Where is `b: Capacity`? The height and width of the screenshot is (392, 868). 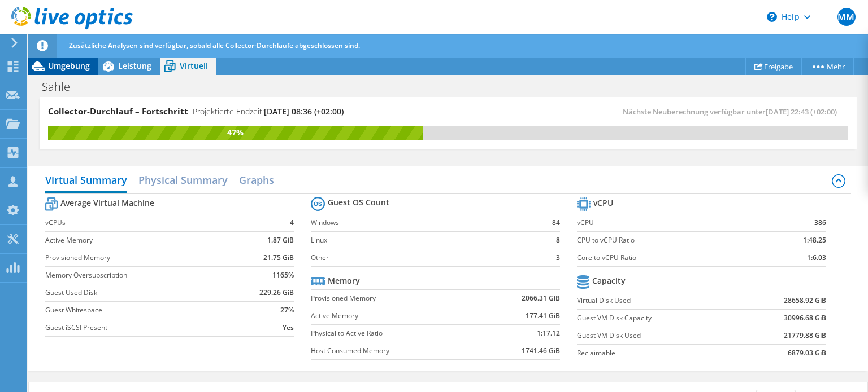 b: Capacity is located at coordinates (608, 281).